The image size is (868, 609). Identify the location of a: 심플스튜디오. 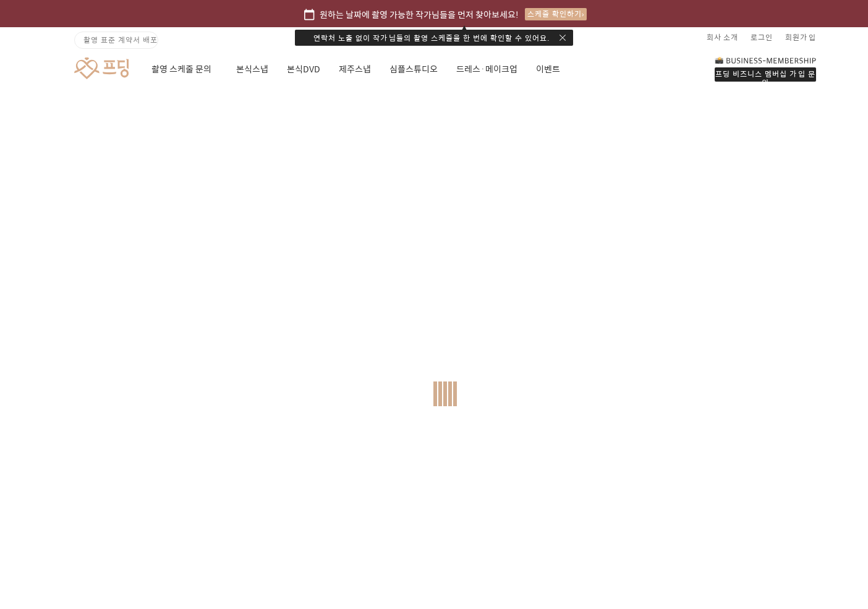
(414, 69).